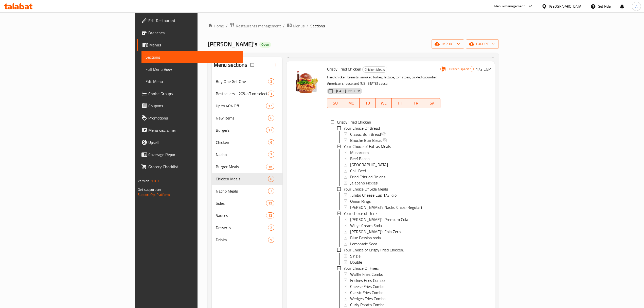 The image size is (644, 308). I want to click on span: Jumbo Cheese Cup 1/3 Kilo, so click(373, 195).